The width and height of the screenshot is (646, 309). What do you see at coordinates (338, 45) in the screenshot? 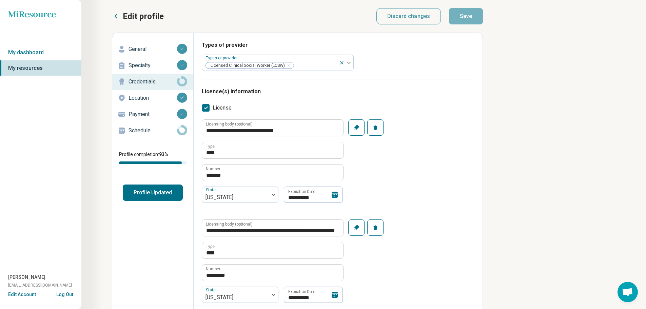
I see `h3: Types of provider` at bounding box center [338, 45].